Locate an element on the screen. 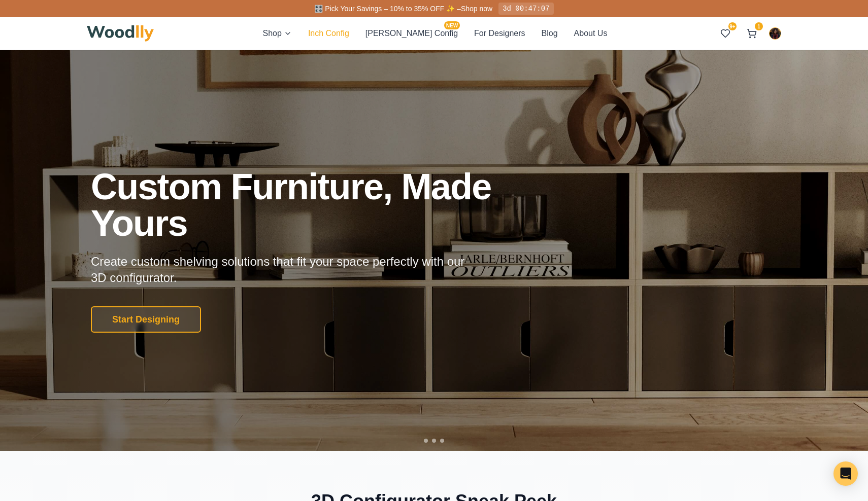 This screenshot has width=868, height=501. button: For Designers is located at coordinates (500, 33).